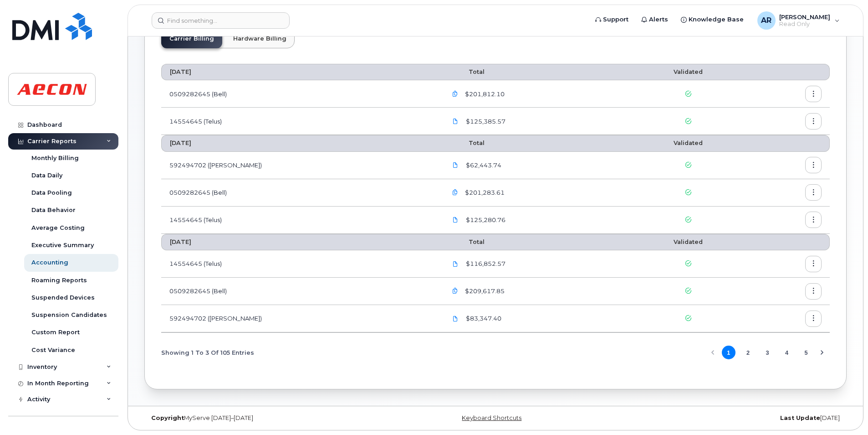 Image resolution: width=868 pixels, height=435 pixels. I want to click on span: Showing 1 To 3 Of 105 Entries, so click(207, 352).